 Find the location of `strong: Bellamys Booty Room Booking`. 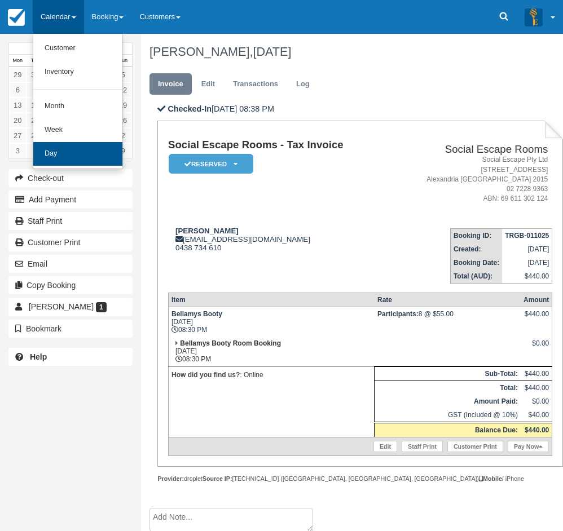

strong: Bellamys Booty Room Booking is located at coordinates (230, 343).